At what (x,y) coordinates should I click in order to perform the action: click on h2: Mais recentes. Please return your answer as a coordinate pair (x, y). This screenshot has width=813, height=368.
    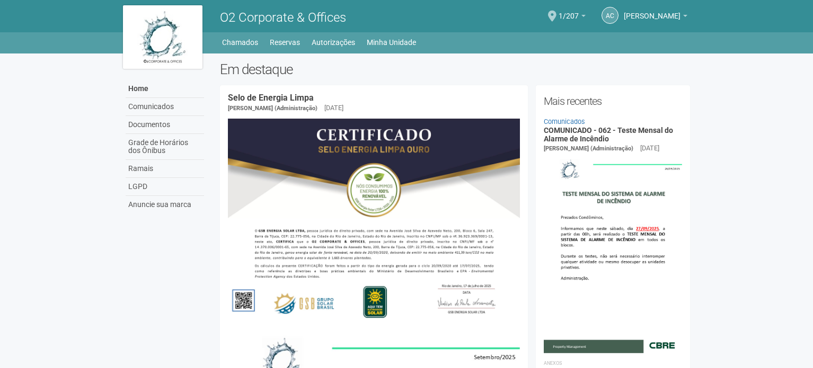
    Looking at the image, I should click on (613, 101).